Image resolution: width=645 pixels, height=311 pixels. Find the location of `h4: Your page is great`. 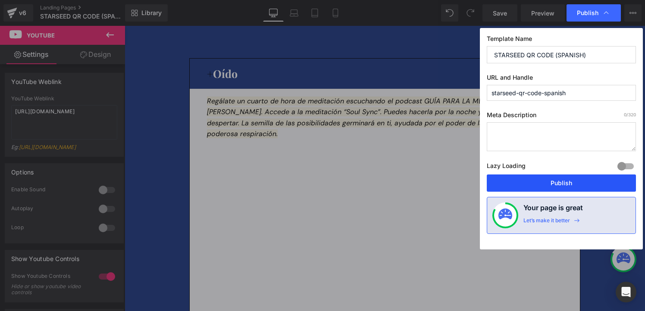

h4: Your page is great is located at coordinates (553, 210).